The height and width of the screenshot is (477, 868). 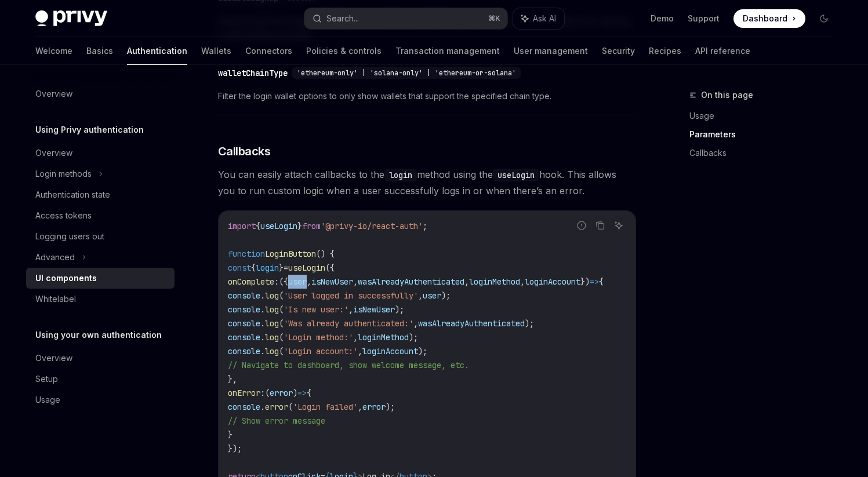 What do you see at coordinates (100, 379) in the screenshot?
I see `a: Setup` at bounding box center [100, 379].